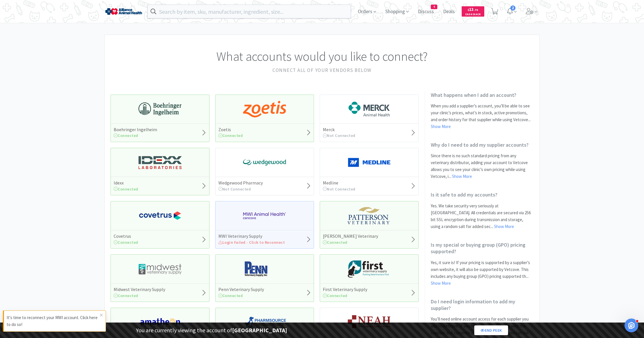 The width and height of the screenshot is (644, 338). Describe the element at coordinates (482, 166) in the screenshot. I see `p: Since there is no such standard pricing from any veterinary distributor, adding your account to V...` at that location.